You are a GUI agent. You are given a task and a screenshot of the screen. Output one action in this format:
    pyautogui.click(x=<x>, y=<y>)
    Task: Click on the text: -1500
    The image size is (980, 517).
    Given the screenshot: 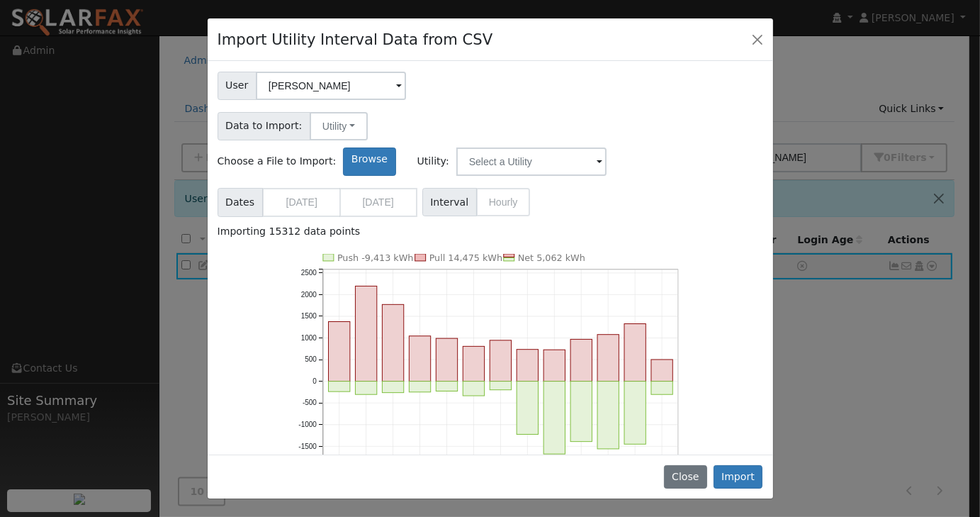 What is the action you would take?
    pyautogui.click(x=307, y=446)
    